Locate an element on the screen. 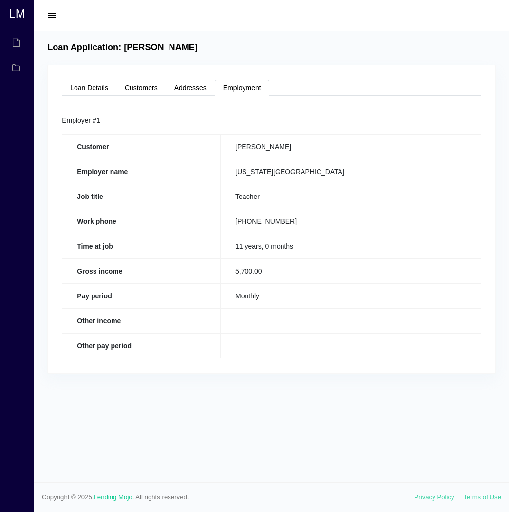 This screenshot has height=512, width=509. th: Other pay period is located at coordinates (141, 345).